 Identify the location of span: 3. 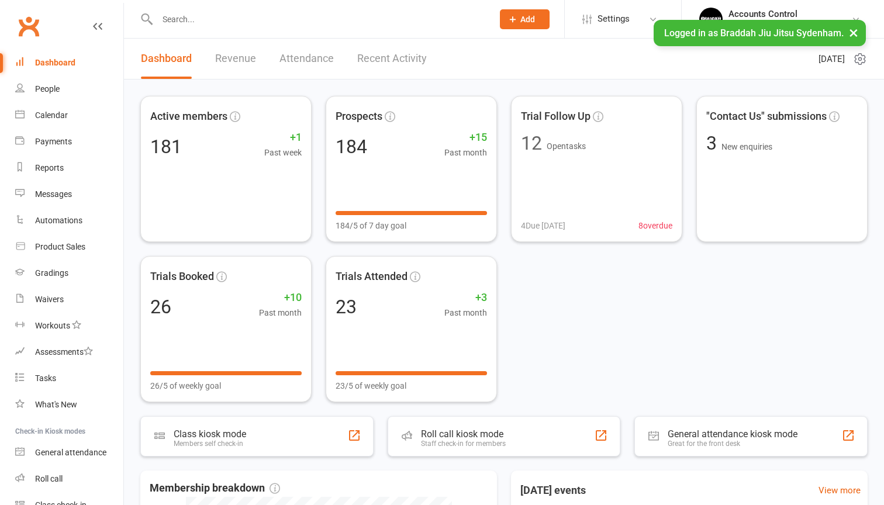
(714, 143).